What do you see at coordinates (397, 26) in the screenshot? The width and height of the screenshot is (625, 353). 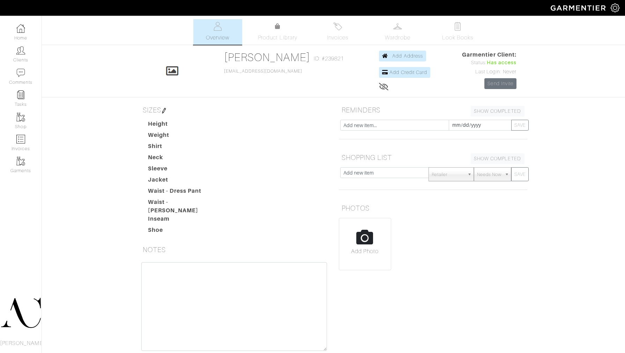 I see `img: wardrobe-487a4870c1b7c33e795ec22d11cfc2ed9d08956e64fb3008fe2437562e282088.svg` at bounding box center [397, 26].